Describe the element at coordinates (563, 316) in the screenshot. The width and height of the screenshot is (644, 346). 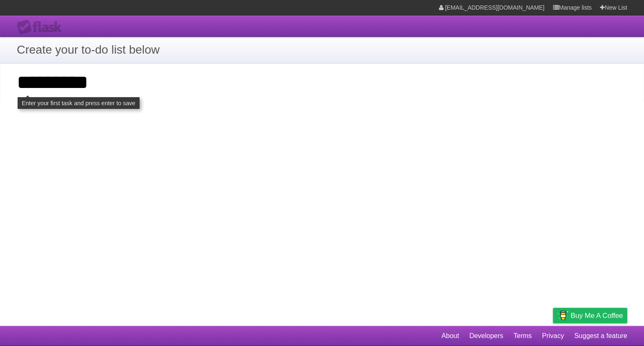
I see `img: Buy me a coffee` at that location.